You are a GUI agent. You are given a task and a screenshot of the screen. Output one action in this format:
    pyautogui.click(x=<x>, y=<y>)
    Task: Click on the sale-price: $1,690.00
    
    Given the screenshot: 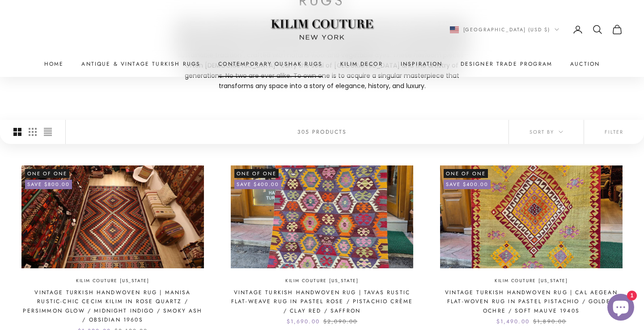 What is the action you would take?
    pyautogui.click(x=303, y=322)
    